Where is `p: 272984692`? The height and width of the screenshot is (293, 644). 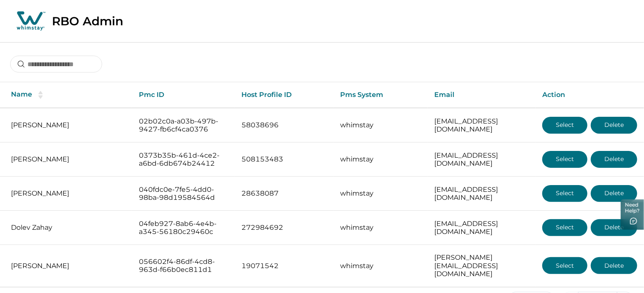 p: 272984692 is located at coordinates (284, 228).